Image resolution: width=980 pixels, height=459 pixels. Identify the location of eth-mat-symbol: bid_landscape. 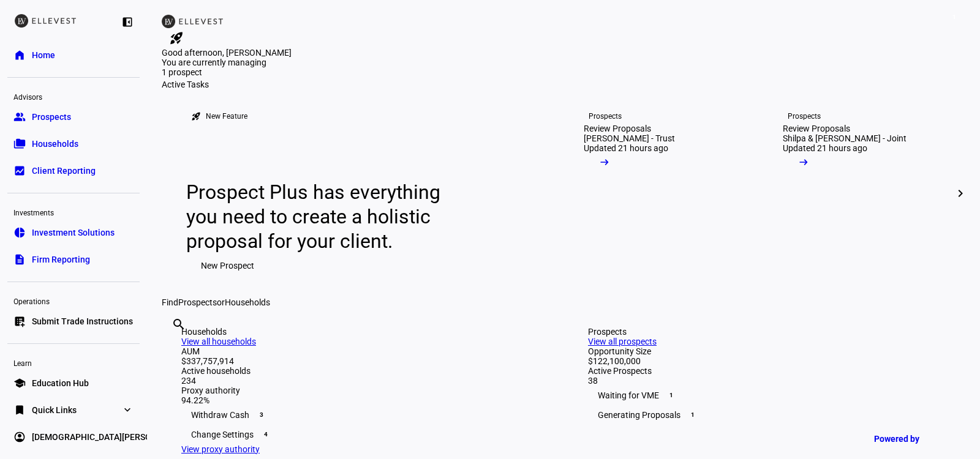
(19, 171).